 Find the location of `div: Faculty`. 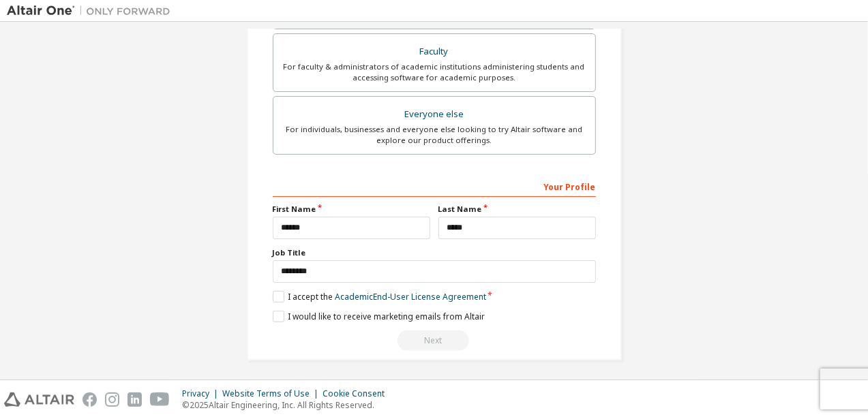

div: Faculty is located at coordinates (434, 52).